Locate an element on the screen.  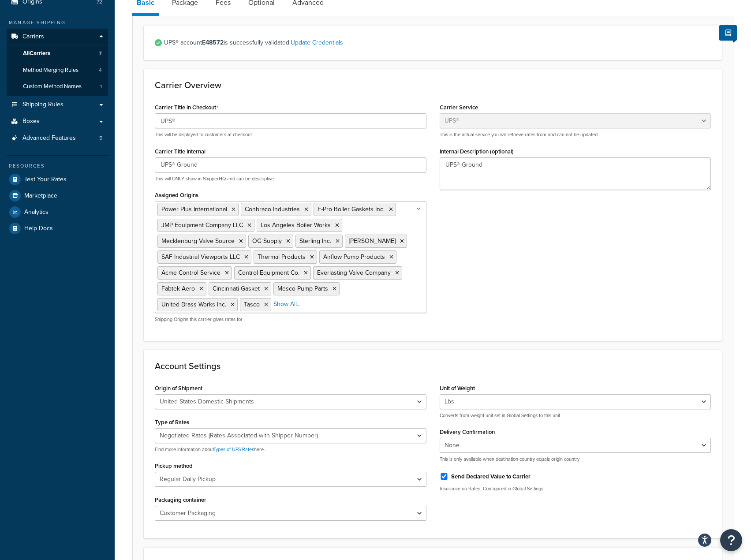
a: Show All... is located at coordinates (287, 304).